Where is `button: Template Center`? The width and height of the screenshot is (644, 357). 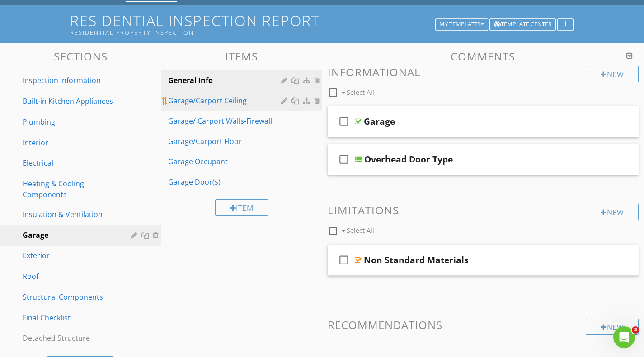
button: Template Center is located at coordinates (522, 24).